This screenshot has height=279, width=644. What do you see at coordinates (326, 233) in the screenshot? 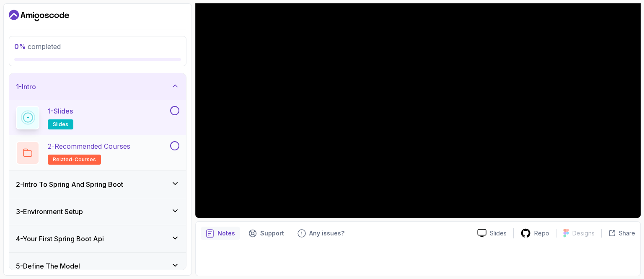
I see `p: Any issues?` at bounding box center [326, 233].